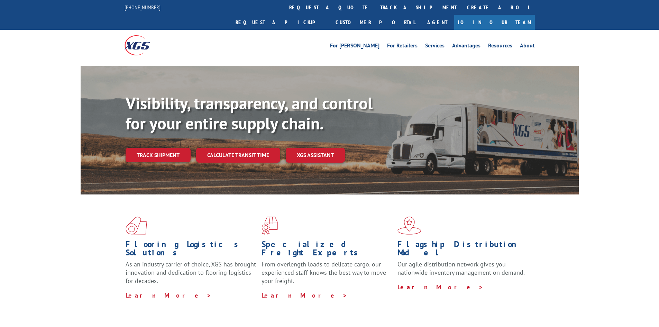  I want to click on b: Visibility, transparency, and control for your entire supply chain., so click(249, 113).